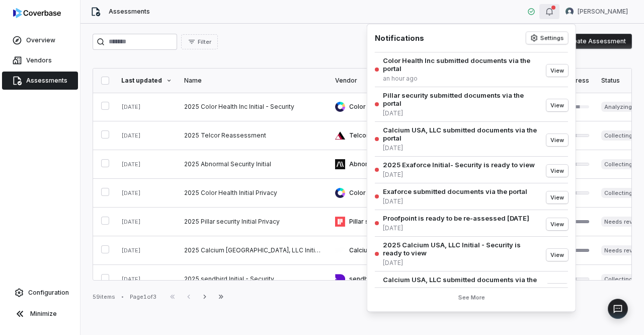 The image size is (644, 335). What do you see at coordinates (41, 40) in the screenshot?
I see `span: Overview` at bounding box center [41, 40].